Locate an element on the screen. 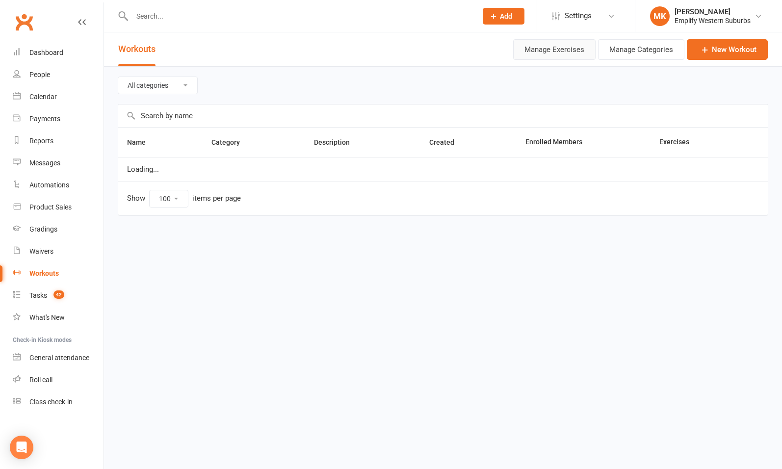 This screenshot has height=469, width=782. a: Tasks 42 is located at coordinates (58, 295).